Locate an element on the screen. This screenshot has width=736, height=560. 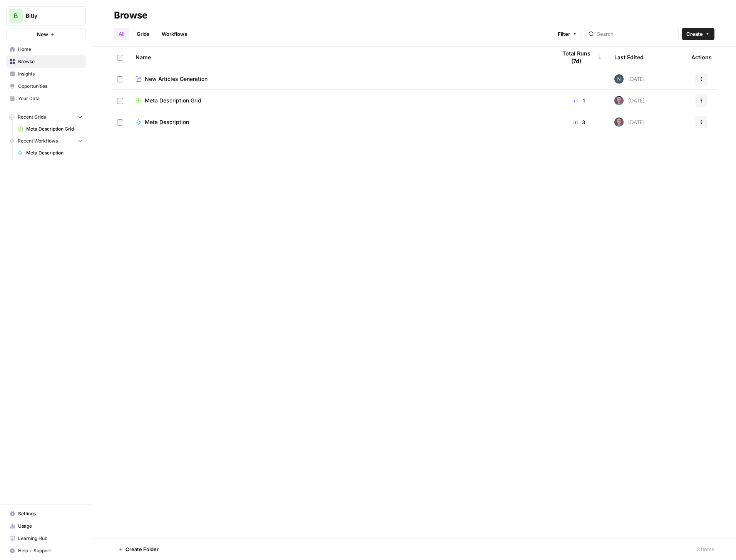
button: Recent Workflows is located at coordinates (46, 141).